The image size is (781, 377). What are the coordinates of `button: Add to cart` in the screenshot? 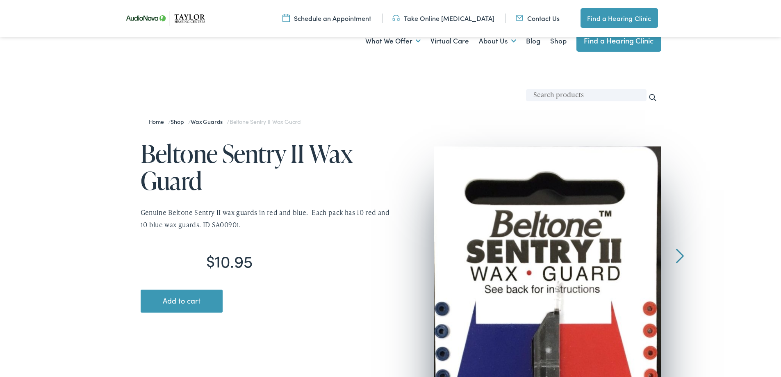 It's located at (182, 301).